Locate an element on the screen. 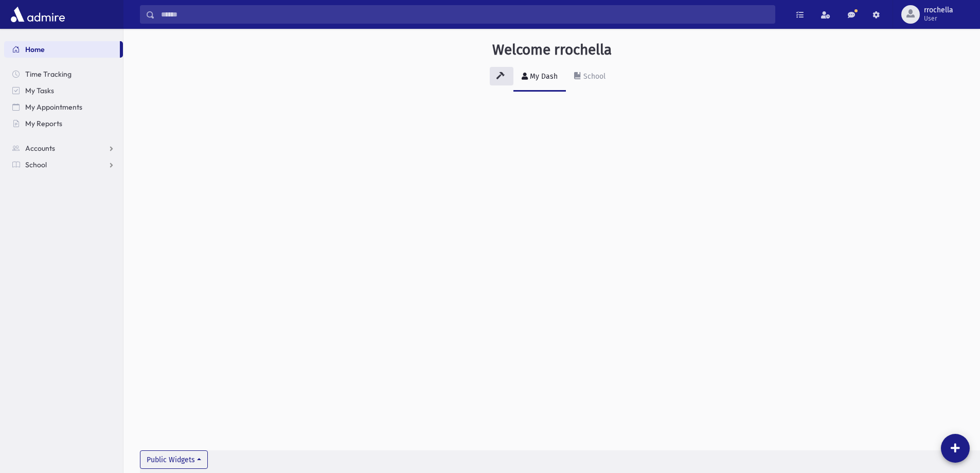 The height and width of the screenshot is (473, 980). span: Time Tracking is located at coordinates (48, 74).